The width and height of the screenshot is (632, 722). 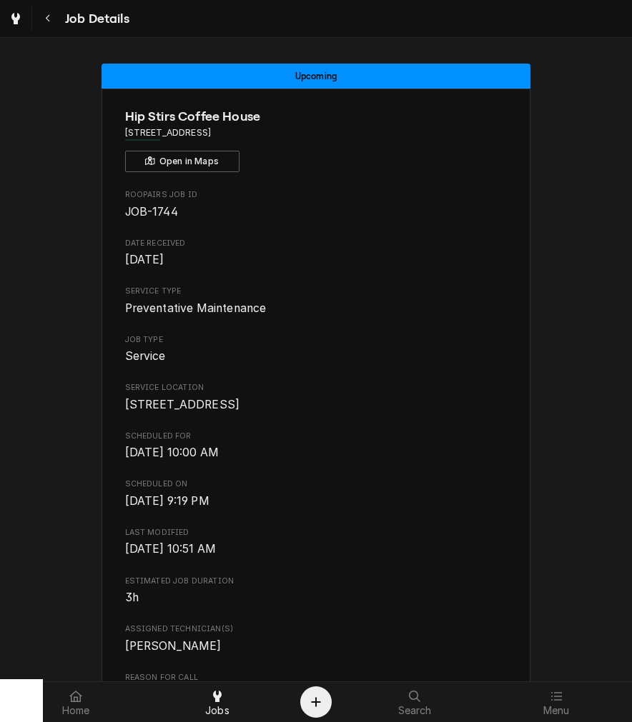 What do you see at coordinates (16, 19) in the screenshot?
I see `a: Go to Jobs` at bounding box center [16, 19].